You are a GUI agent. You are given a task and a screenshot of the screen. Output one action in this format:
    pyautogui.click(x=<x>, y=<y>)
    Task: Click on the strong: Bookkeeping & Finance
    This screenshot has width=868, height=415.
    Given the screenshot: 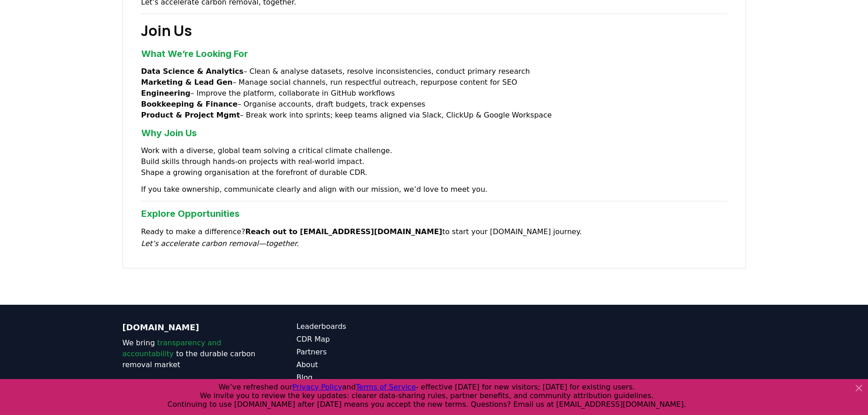 What is the action you would take?
    pyautogui.click(x=189, y=104)
    